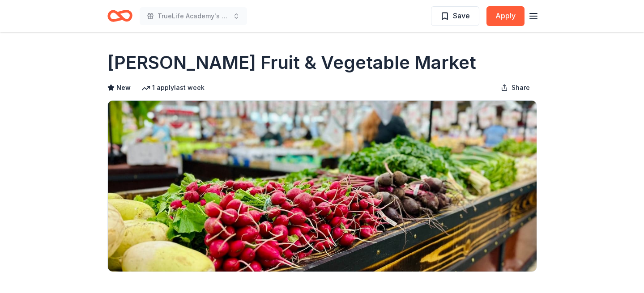 This screenshot has height=293, width=644. I want to click on button: Share, so click(515, 88).